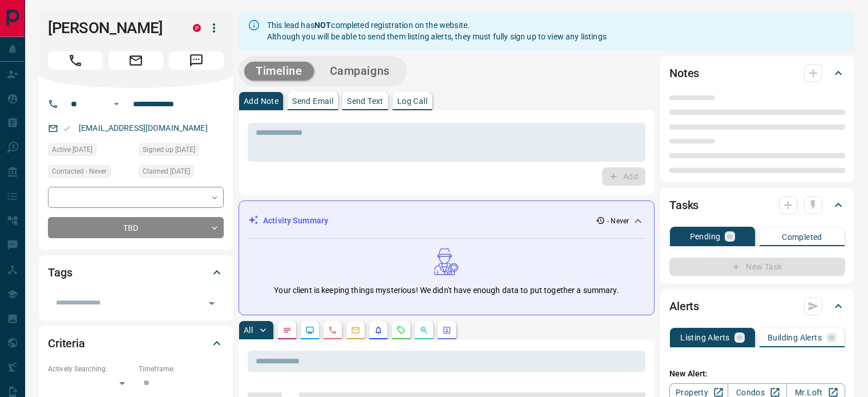  What do you see at coordinates (333, 330) in the screenshot?
I see `svg: Calls` at bounding box center [333, 330].